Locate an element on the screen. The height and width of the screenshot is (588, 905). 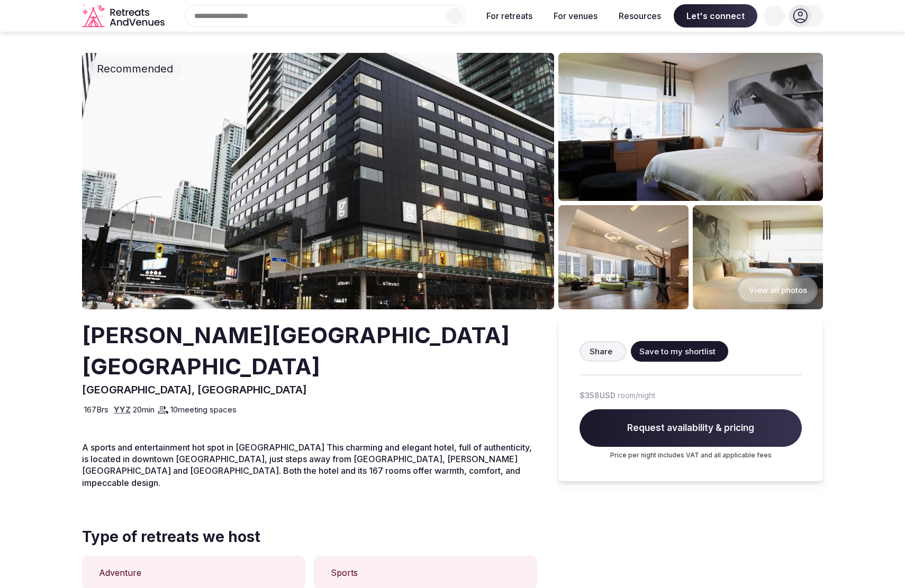
span: room/night is located at coordinates (636, 395).